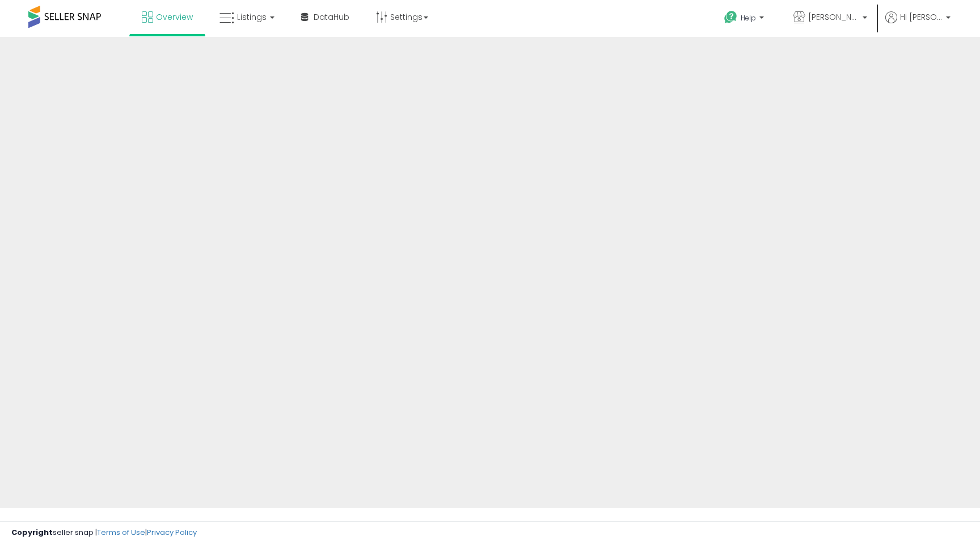  Describe the element at coordinates (331, 17) in the screenshot. I see `span: DataHub` at that location.